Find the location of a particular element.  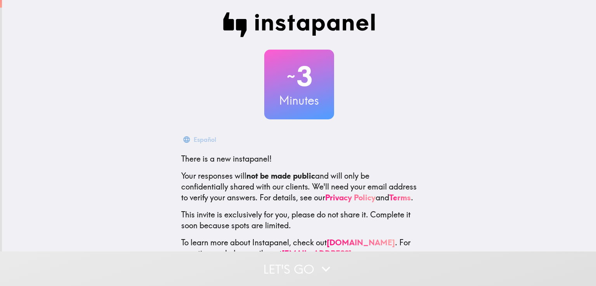

h3: Minutes is located at coordinates (299, 100).